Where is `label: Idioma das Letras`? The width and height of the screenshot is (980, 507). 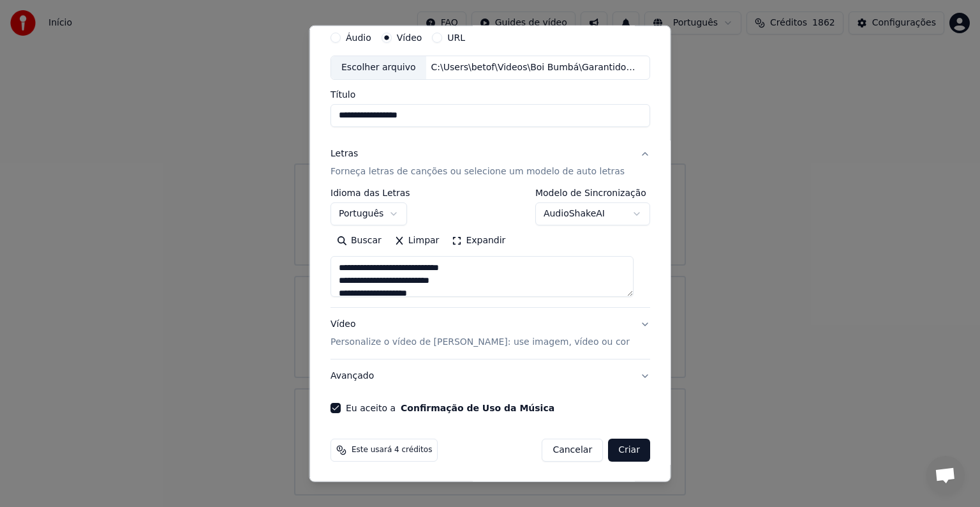
label: Idioma das Letras is located at coordinates (370, 193).